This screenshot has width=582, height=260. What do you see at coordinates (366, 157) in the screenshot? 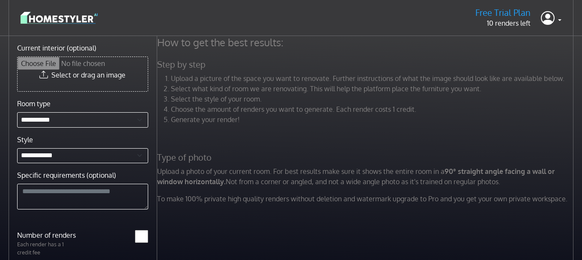
I see `h5: Type of photo` at bounding box center [366, 157].